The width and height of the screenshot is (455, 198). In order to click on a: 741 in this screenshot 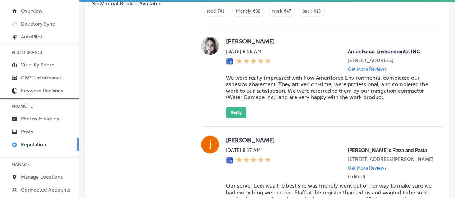, I will do `click(221, 11)`.